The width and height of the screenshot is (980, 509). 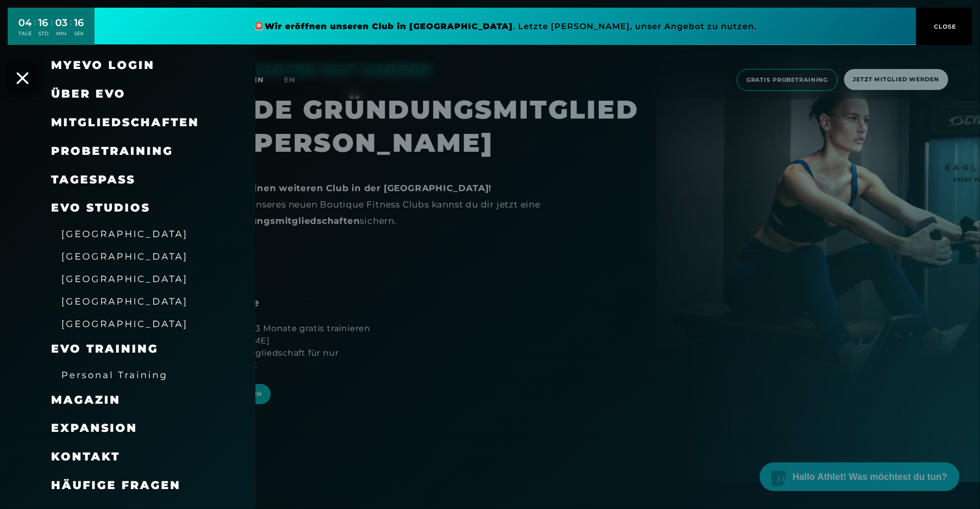 What do you see at coordinates (43, 33) in the screenshot?
I see `div: STD` at bounding box center [43, 33].